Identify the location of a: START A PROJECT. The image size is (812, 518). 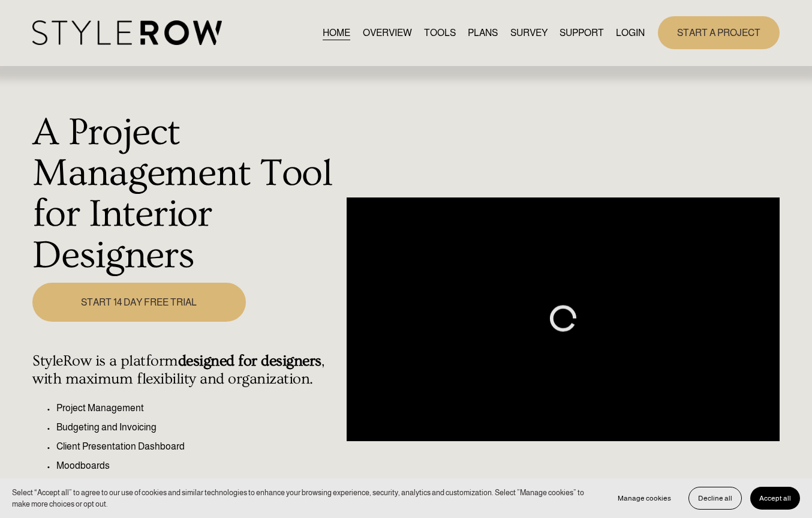
(718, 32).